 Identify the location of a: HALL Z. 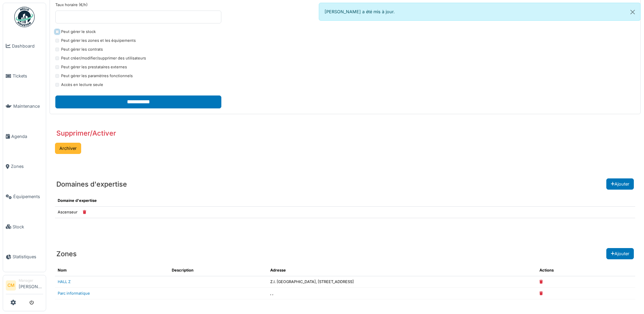
(64, 282).